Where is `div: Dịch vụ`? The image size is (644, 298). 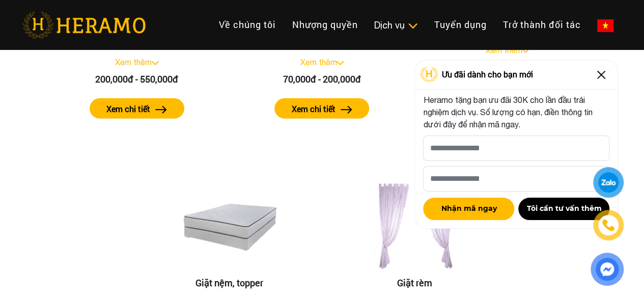
div: Dịch vụ is located at coordinates (396, 25).